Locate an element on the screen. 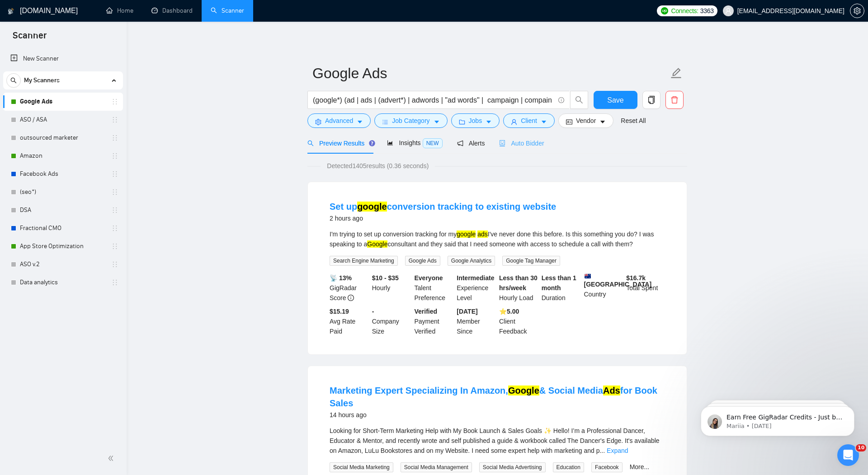 This screenshot has height=475, width=868. div: Client Feedback is located at coordinates (519, 321).